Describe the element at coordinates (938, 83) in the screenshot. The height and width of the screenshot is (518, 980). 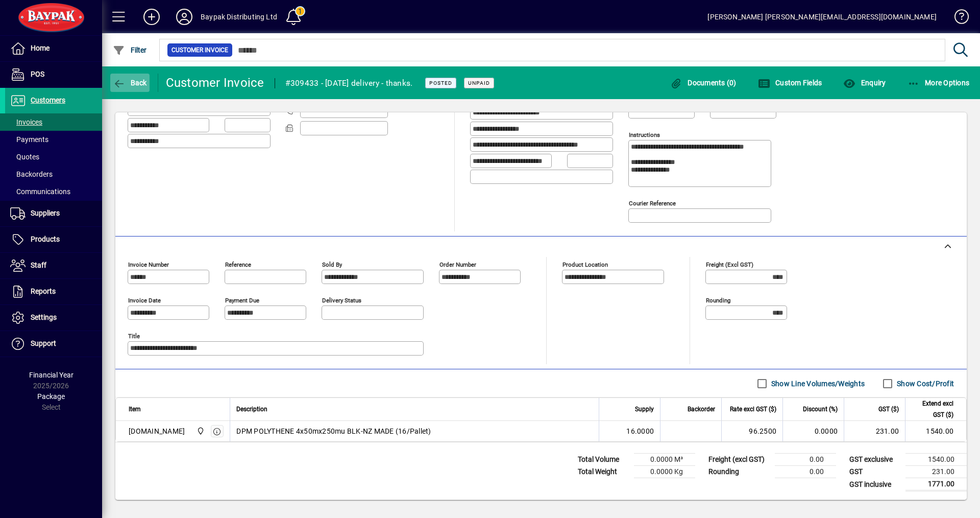
I see `span: More Options` at that location.